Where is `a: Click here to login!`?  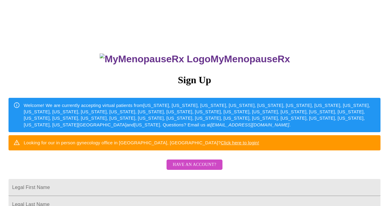
a: Click here to login! is located at coordinates (240, 142).